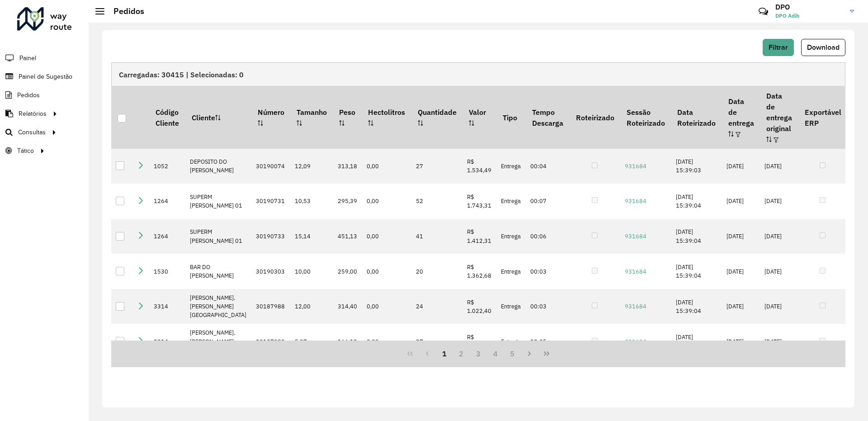 This screenshot has height=421, width=868. Describe the element at coordinates (271, 167) in the screenshot. I see `td: 30190074` at that location.